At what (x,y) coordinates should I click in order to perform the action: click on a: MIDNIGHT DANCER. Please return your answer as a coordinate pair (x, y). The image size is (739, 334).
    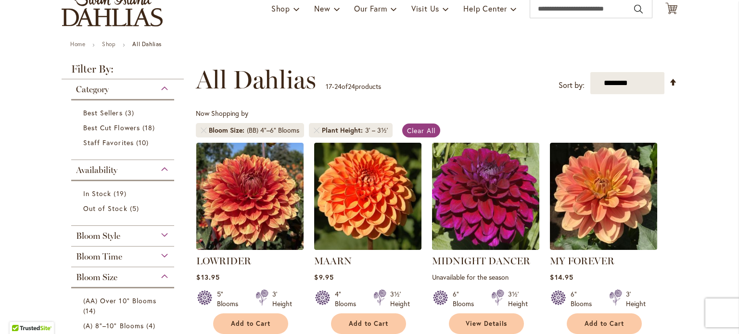
    Looking at the image, I should click on (481, 261).